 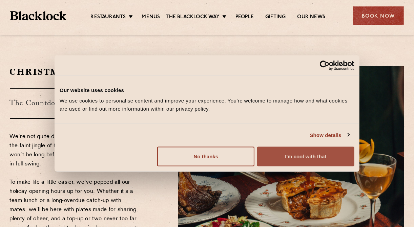 I want to click on div: Book Now, so click(x=378, y=16).